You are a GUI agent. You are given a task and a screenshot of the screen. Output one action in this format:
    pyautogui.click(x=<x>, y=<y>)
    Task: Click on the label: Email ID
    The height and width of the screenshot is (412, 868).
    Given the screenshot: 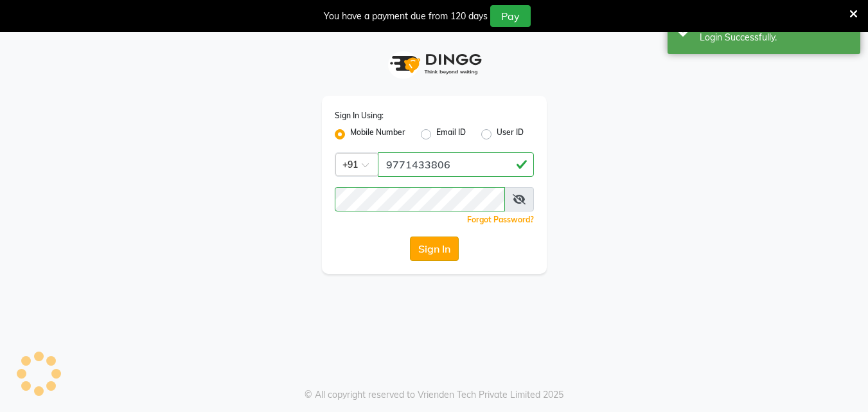 What is the action you would take?
    pyautogui.click(x=451, y=134)
    